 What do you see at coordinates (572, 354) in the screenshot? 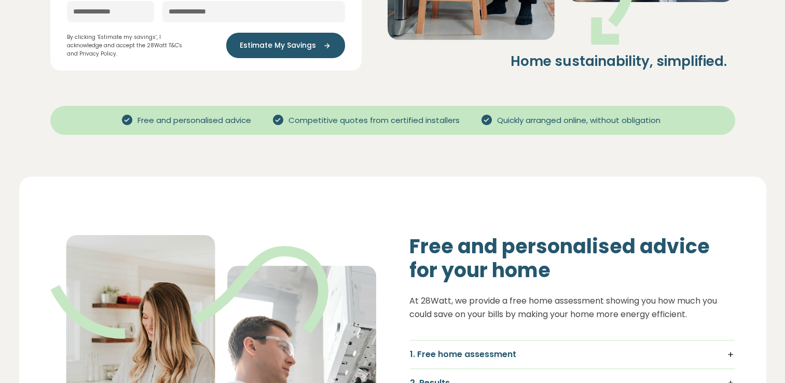
I see `h5: 1. Free home assessment` at bounding box center [572, 354].